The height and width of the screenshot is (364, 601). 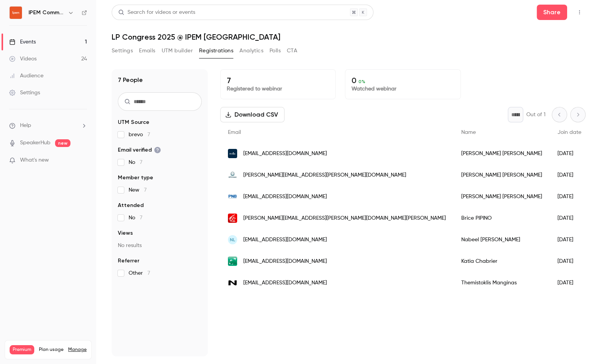 What do you see at coordinates (35, 143) in the screenshot?
I see `a: SpeakerHub` at bounding box center [35, 143].